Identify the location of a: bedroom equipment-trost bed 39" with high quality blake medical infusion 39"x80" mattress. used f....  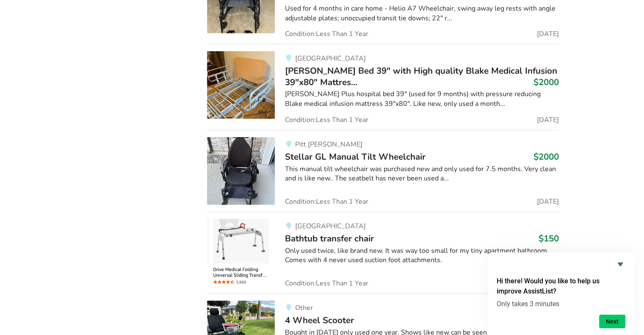
(383, 87).